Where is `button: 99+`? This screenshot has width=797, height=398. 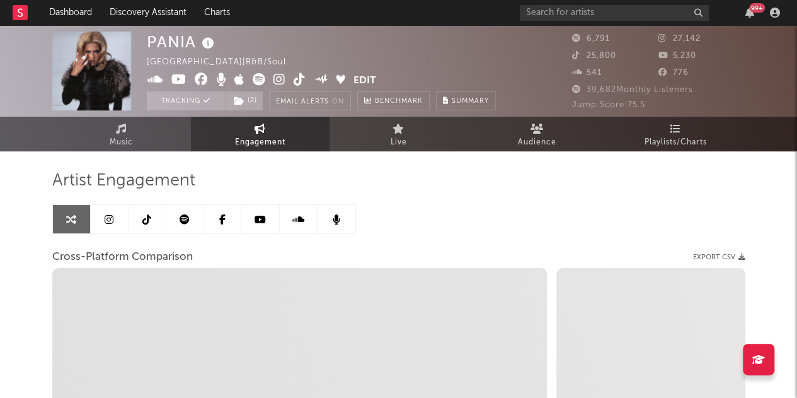 button: 99+ is located at coordinates (750, 13).